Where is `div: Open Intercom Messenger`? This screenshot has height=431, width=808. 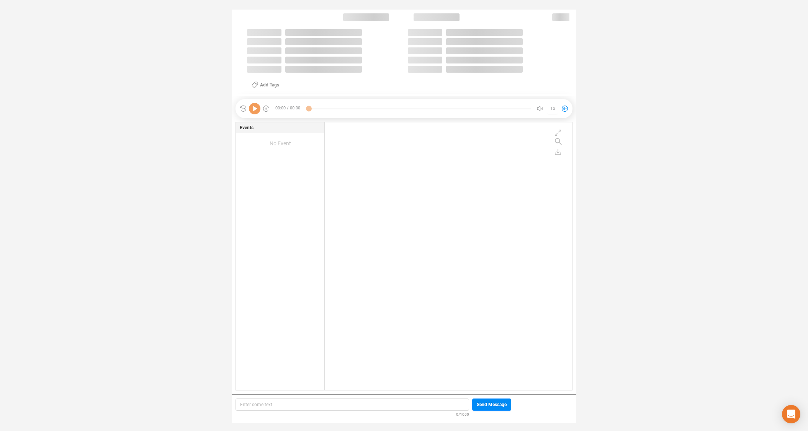
div: Open Intercom Messenger is located at coordinates (791, 415).